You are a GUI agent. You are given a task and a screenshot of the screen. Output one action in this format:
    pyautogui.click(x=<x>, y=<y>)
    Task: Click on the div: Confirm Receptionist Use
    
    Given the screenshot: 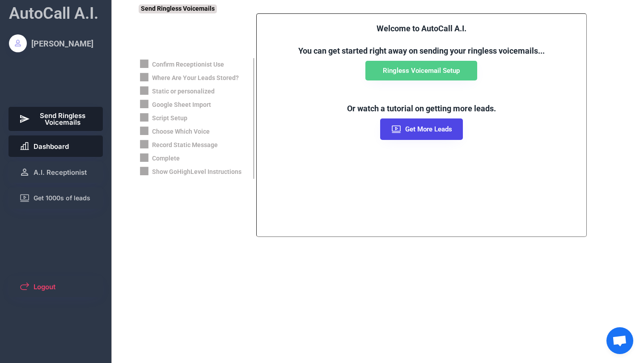 What is the action you would take?
    pyautogui.click(x=188, y=65)
    